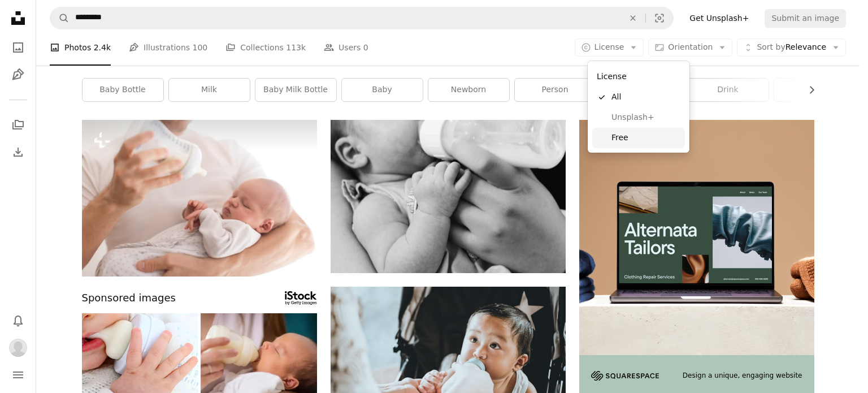 This screenshot has height=393, width=868. Describe the element at coordinates (609, 47) in the screenshot. I see `button: License` at that location.